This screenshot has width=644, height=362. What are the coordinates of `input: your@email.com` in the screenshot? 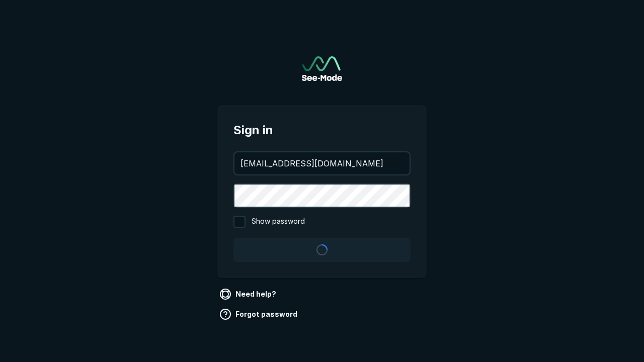 It's located at (322, 163).